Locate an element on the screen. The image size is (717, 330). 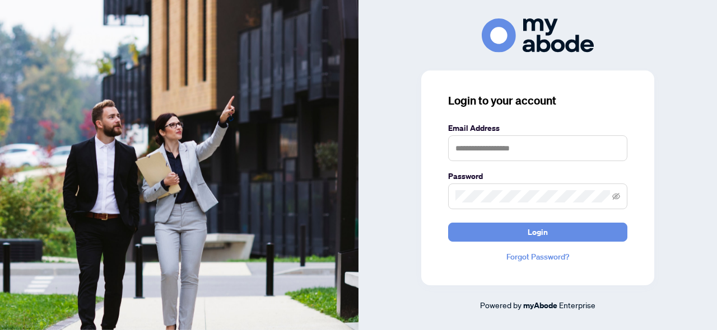
span: eye-invisible is located at coordinates (616, 197).